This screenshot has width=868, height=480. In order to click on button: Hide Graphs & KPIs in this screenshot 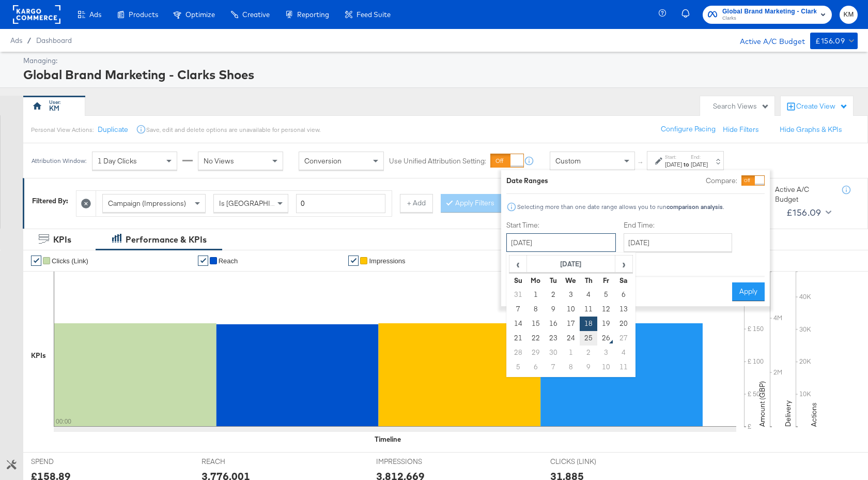, I will do `click(811, 129)`.